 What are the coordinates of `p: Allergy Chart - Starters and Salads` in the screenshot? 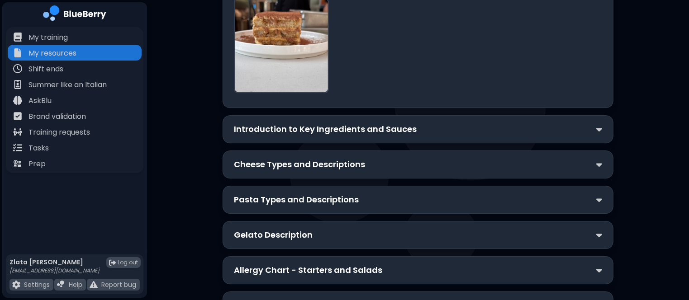 It's located at (308, 271).